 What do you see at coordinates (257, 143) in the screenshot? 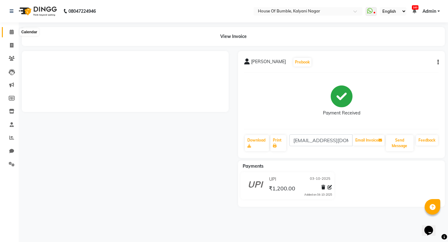
I see `a: Download` at bounding box center [257, 143].